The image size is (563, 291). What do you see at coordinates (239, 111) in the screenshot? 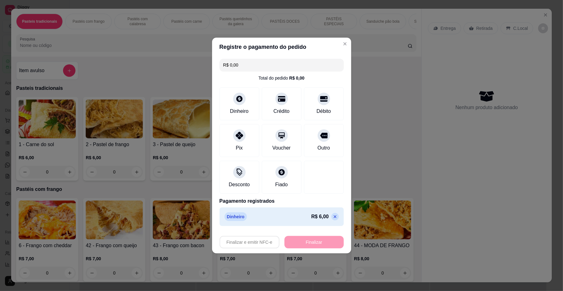
I see `div: Dinheiro` at bounding box center [239, 111].